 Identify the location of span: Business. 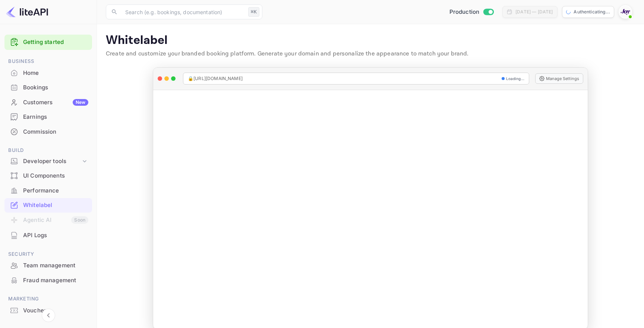
(48, 62).